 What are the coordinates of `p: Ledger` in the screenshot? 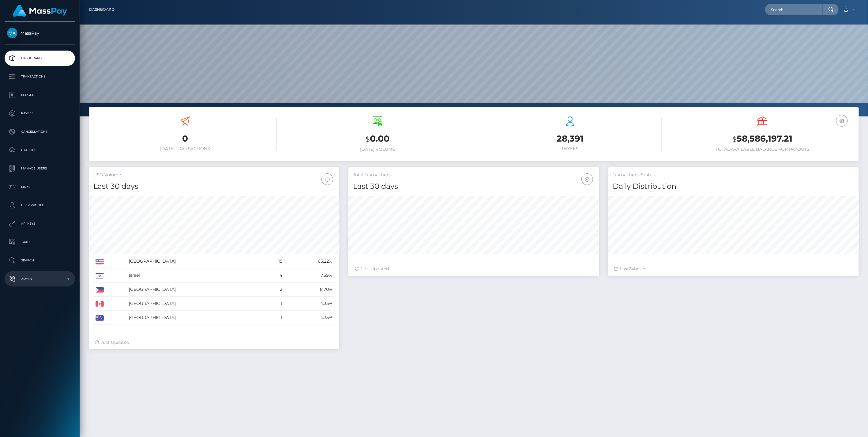 It's located at (40, 95).